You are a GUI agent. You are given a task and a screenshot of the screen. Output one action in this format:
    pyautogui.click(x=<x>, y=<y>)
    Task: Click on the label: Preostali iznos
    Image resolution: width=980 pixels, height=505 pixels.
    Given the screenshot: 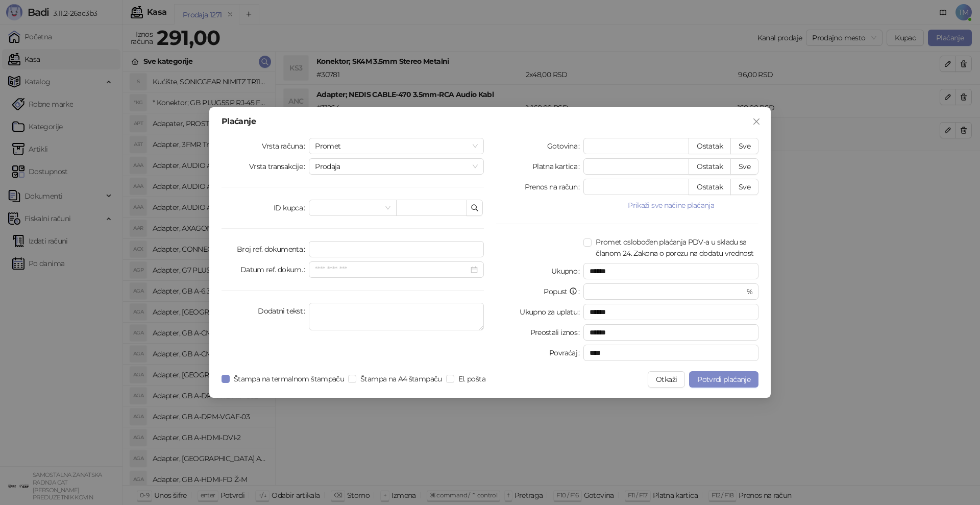 What is the action you would take?
    pyautogui.click(x=557, y=332)
    